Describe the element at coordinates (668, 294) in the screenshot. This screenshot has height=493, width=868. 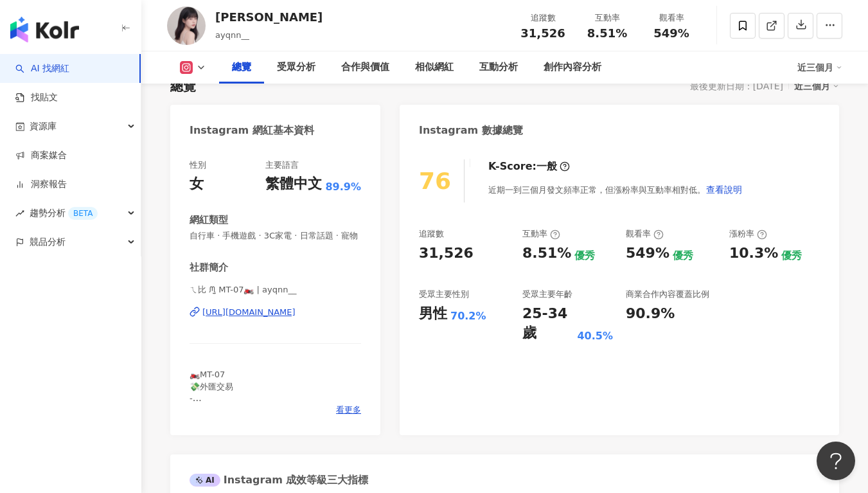
I see `div: 商業合作內容覆蓋比例` at that location.